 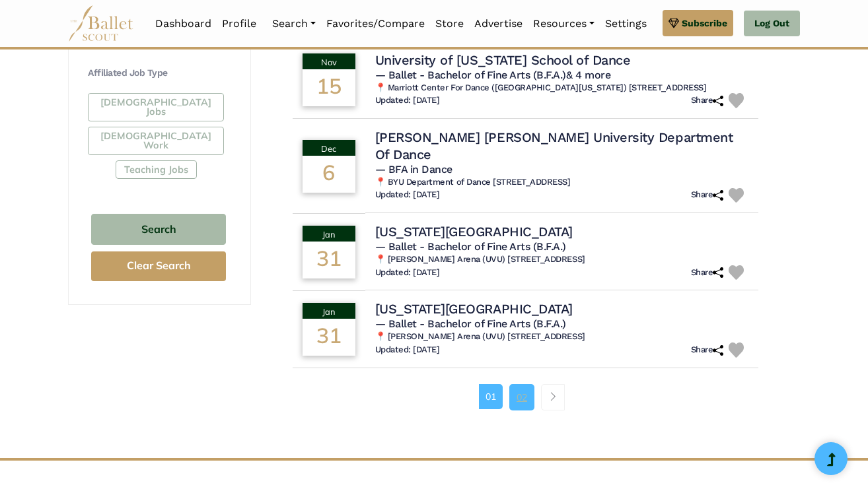 I want to click on a: Settings, so click(x=626, y=24).